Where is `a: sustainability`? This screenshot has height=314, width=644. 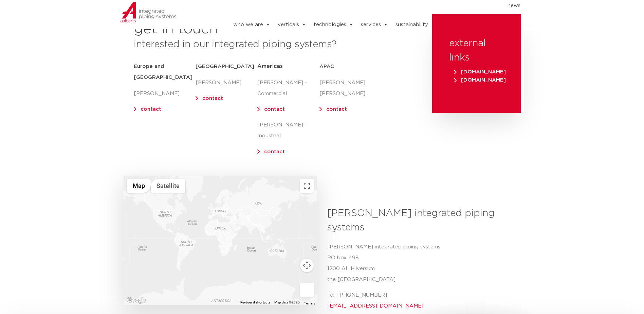
a: sustainability is located at coordinates (415, 25).